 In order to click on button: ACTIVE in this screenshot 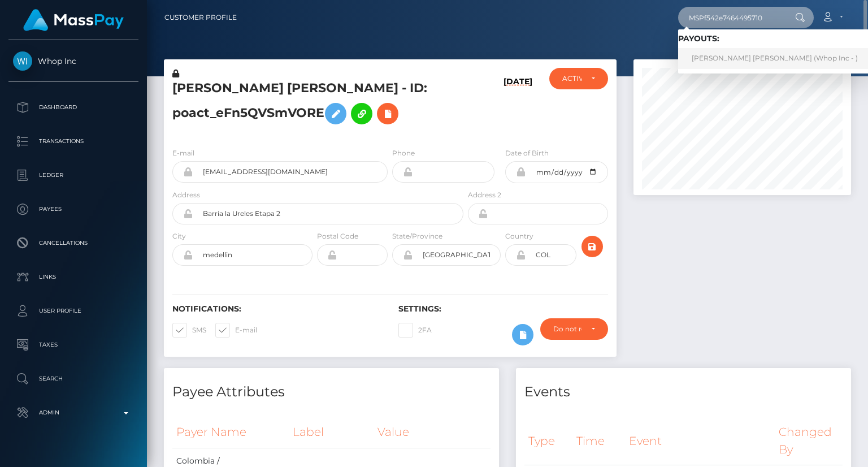, I will do `click(578, 79)`.